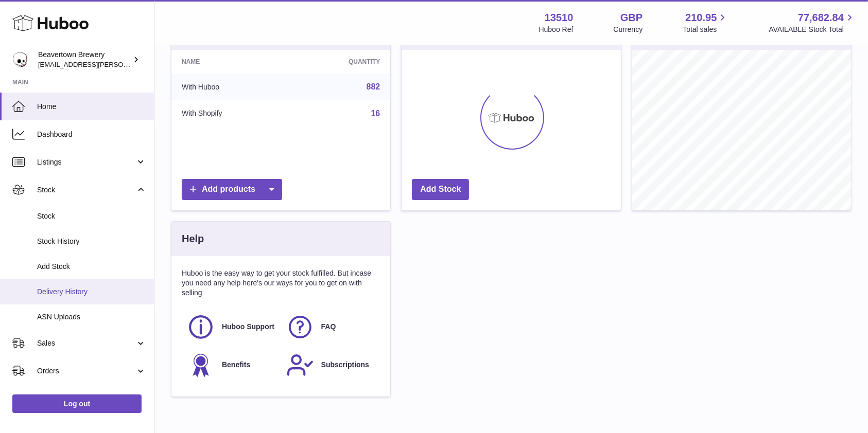 Image resolution: width=868 pixels, height=433 pixels. Describe the element at coordinates (375, 113) in the screenshot. I see `a: 16` at that location.